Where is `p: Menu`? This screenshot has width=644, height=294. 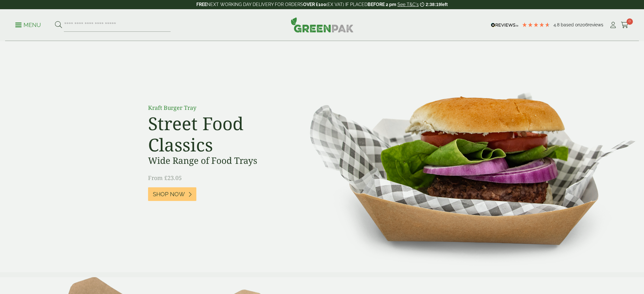
p: Menu is located at coordinates (28, 25).